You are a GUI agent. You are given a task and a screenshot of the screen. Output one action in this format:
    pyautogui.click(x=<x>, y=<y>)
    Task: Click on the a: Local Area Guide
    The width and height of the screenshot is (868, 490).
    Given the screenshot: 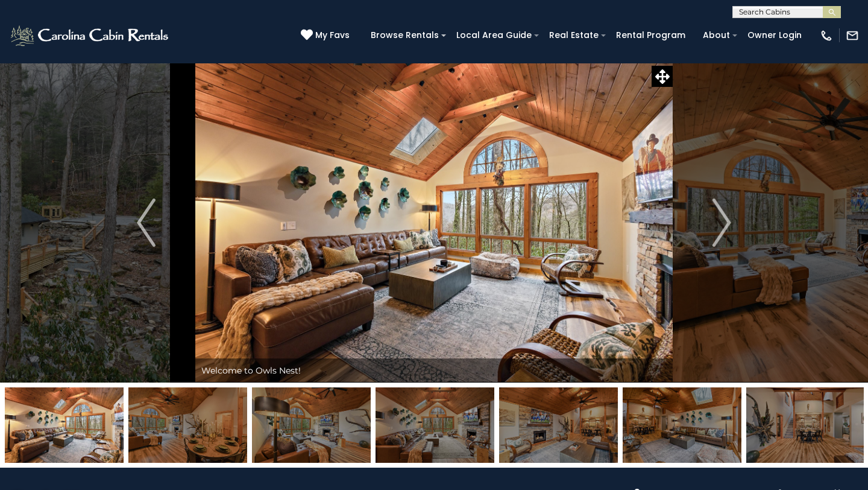 What is the action you would take?
    pyautogui.click(x=494, y=35)
    